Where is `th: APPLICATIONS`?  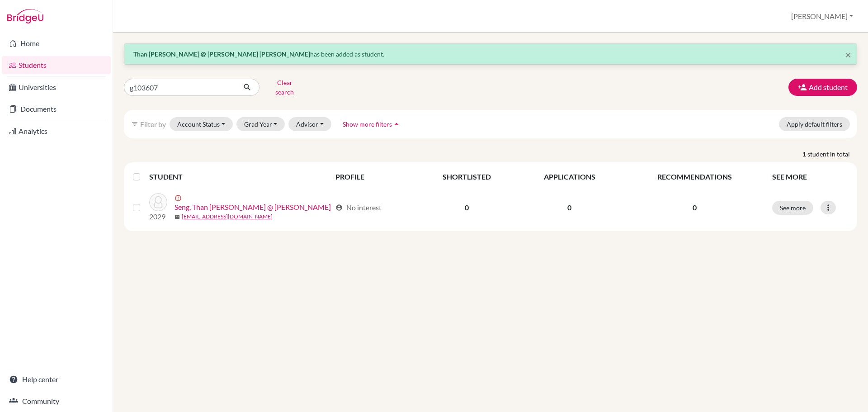 th: APPLICATIONS is located at coordinates (569, 177).